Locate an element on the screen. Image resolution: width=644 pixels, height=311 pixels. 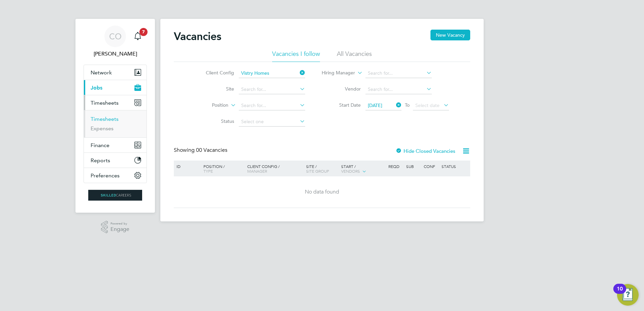
div: ID is located at coordinates (187, 166).